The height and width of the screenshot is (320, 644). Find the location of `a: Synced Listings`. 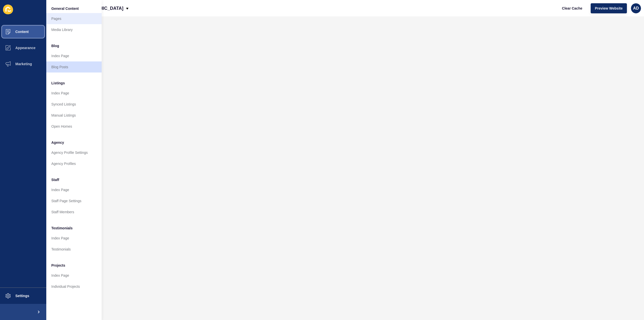

a: Synced Listings is located at coordinates (74, 104).